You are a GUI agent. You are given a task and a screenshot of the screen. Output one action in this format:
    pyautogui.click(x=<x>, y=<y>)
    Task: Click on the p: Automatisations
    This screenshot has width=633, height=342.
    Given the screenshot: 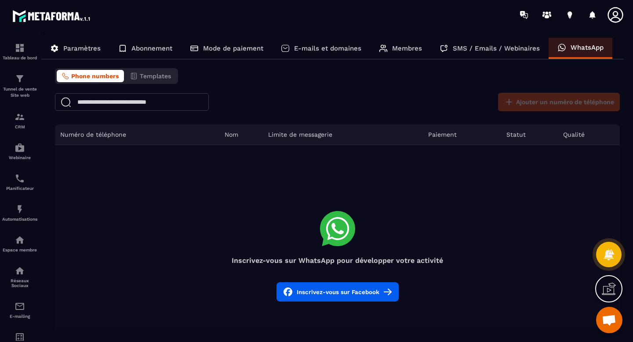 What is the action you would take?
    pyautogui.click(x=20, y=219)
    